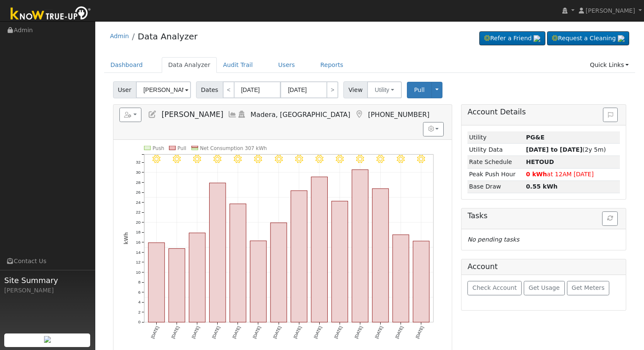  What do you see at coordinates (320, 158) in the screenshot?
I see `i: 5/16 - Clear` at bounding box center [320, 158].